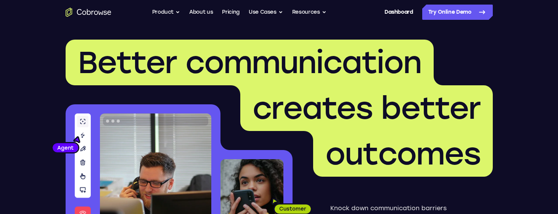 The width and height of the screenshot is (558, 214). Describe the element at coordinates (166, 12) in the screenshot. I see `button: Product` at that location.